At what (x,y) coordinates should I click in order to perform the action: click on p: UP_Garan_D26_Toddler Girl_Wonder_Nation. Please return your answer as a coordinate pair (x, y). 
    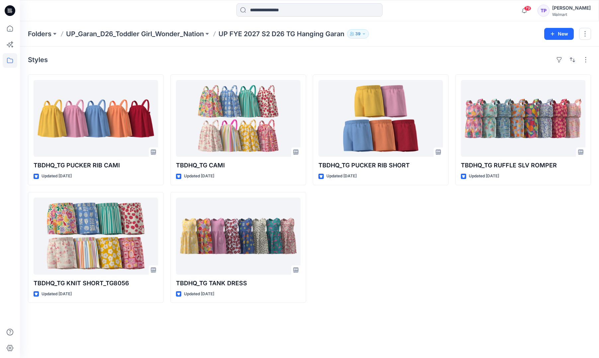
    Looking at the image, I should click on (135, 34).